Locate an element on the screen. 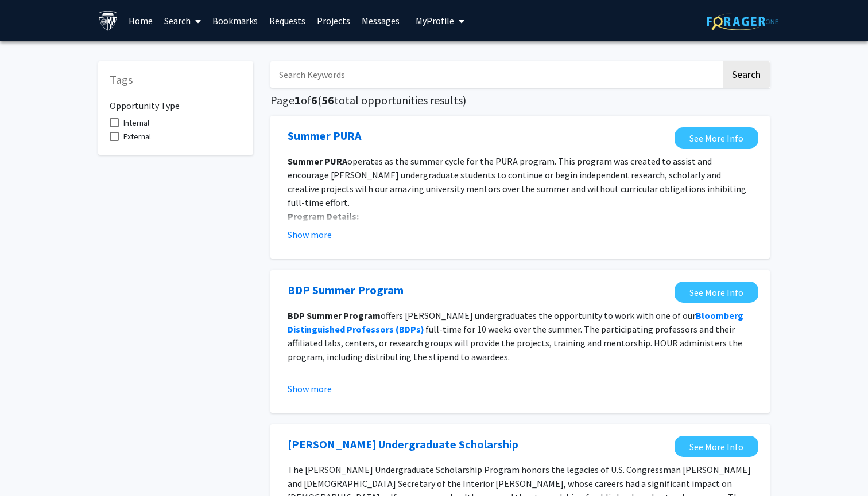 Image resolution: width=868 pixels, height=496 pixels. h5: Tags is located at coordinates (176, 80).